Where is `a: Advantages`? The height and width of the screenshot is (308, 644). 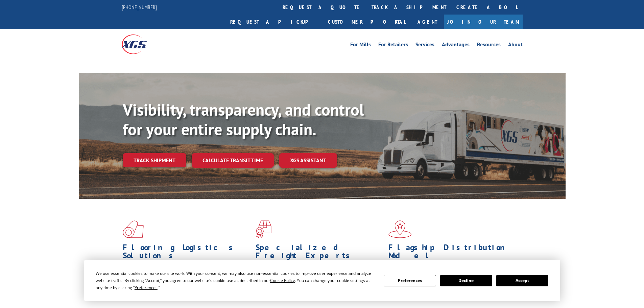
a: Advantages is located at coordinates (455, 46).